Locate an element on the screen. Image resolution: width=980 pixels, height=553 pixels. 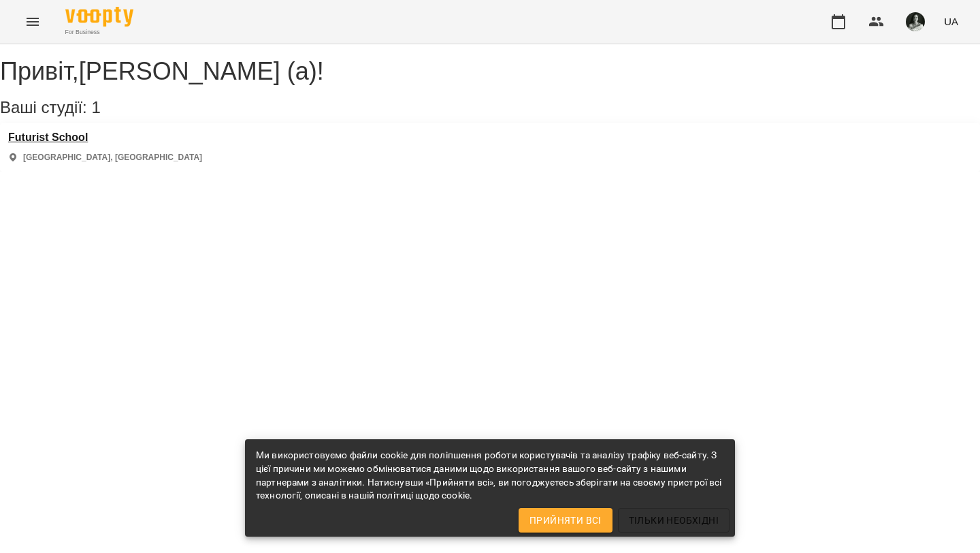
button: UA is located at coordinates (950, 21).